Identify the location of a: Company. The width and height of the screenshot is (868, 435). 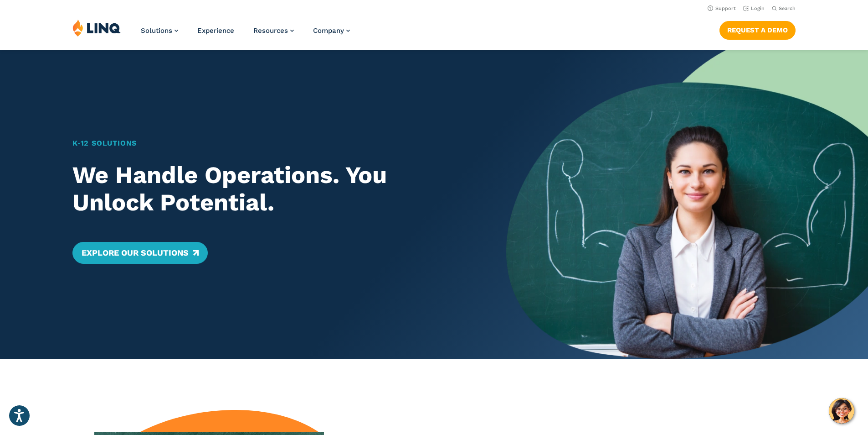
(331, 30).